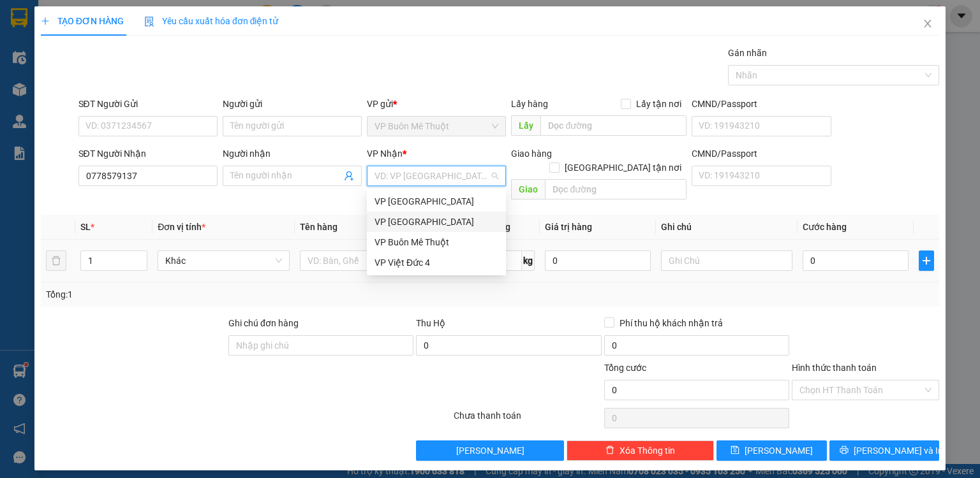 The width and height of the screenshot is (980, 478). I want to click on img: icon, so click(149, 22).